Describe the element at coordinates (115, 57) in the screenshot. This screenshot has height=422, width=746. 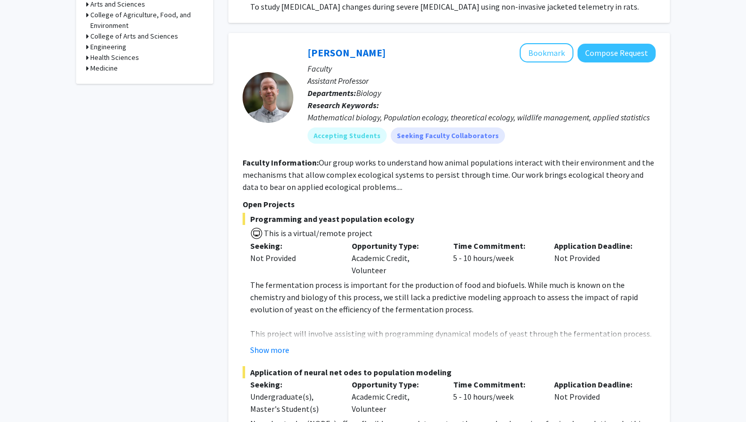
I see `h3: Health Sciences` at that location.